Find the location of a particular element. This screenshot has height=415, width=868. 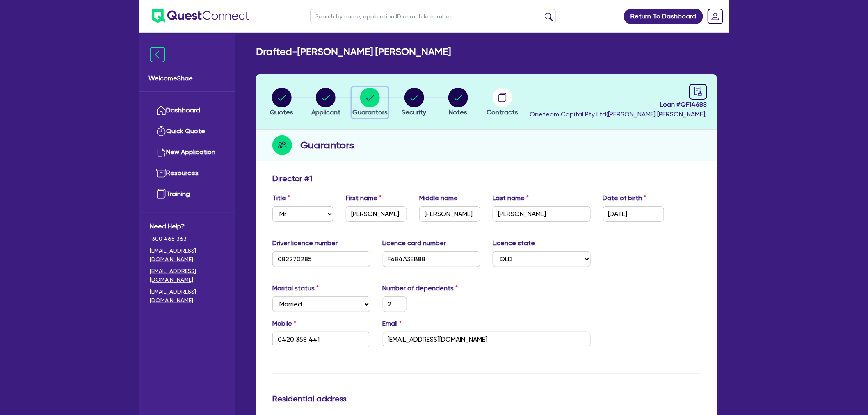

label: Number of dependents is located at coordinates (420, 288).